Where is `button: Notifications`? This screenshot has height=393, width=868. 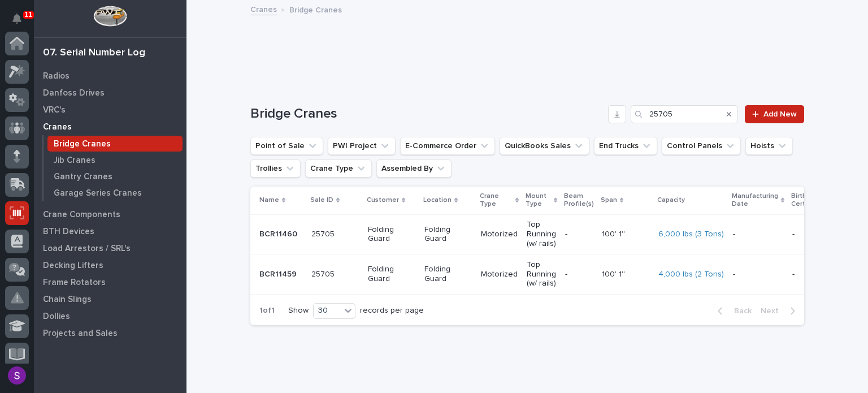
button: Notifications is located at coordinates (17, 19).